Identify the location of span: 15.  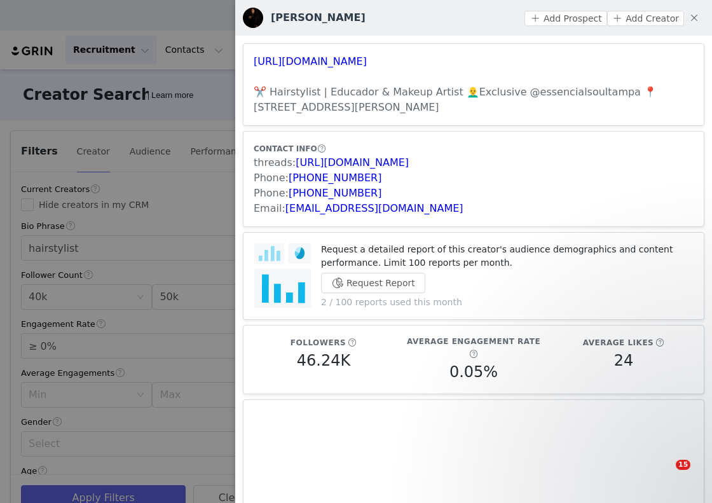
(683, 465).